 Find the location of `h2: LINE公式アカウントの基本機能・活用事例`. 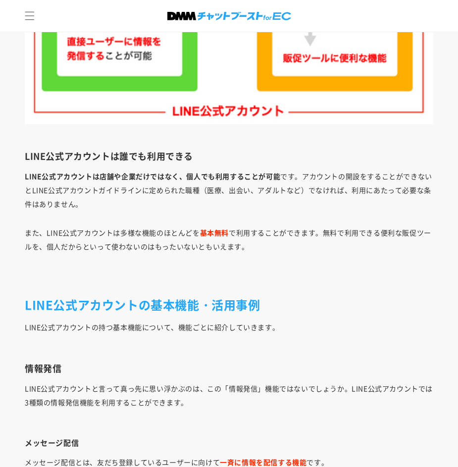

h2: LINE公式アカウントの基本機能・活用事例 is located at coordinates (229, 304).